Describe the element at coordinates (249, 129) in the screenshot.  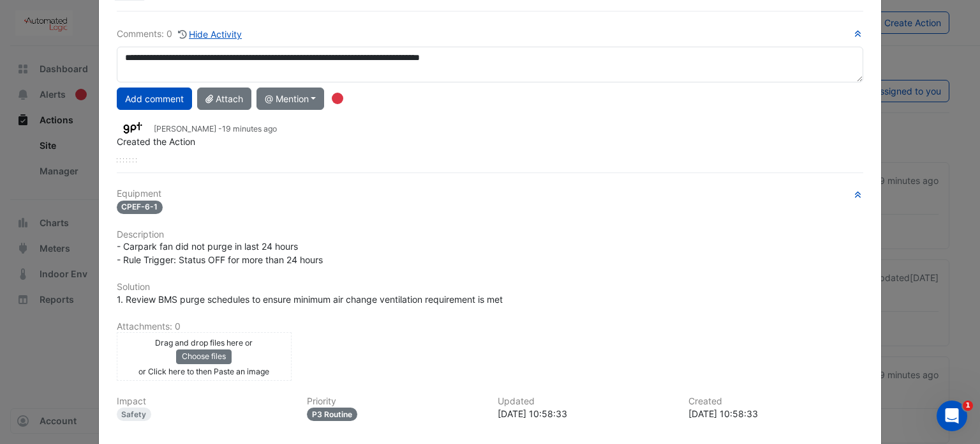
I see `span: 2025-09-08 10:58:33` at that location.